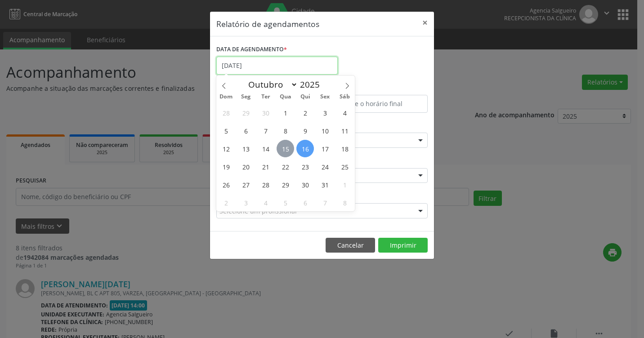  Describe the element at coordinates (245, 166) in the screenshot. I see `span: Outubro 20, 2025` at that location.